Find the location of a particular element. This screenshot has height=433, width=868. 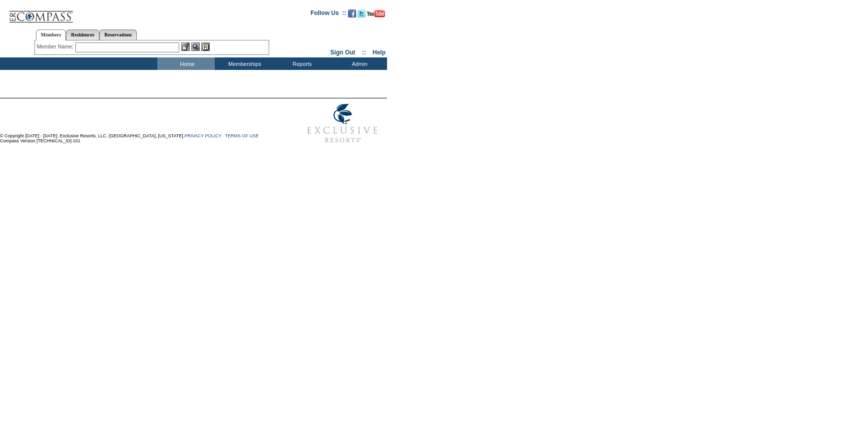

div: Member Name: is located at coordinates (56, 46).